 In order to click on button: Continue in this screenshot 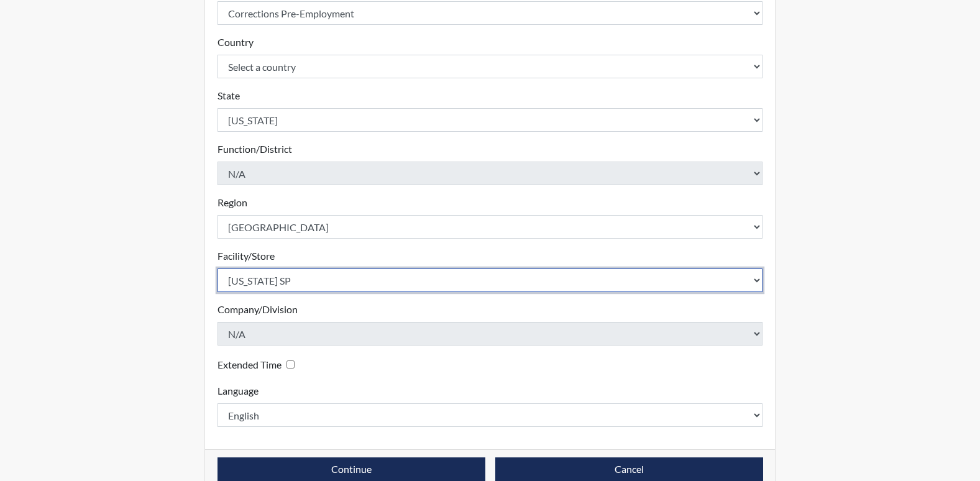, I will do `click(351, 469)`.